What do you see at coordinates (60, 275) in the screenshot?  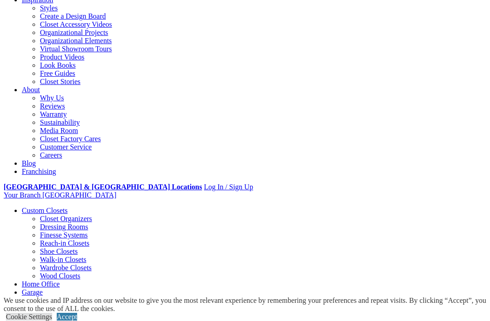 I see `a: Wood Closets` at bounding box center [60, 275].